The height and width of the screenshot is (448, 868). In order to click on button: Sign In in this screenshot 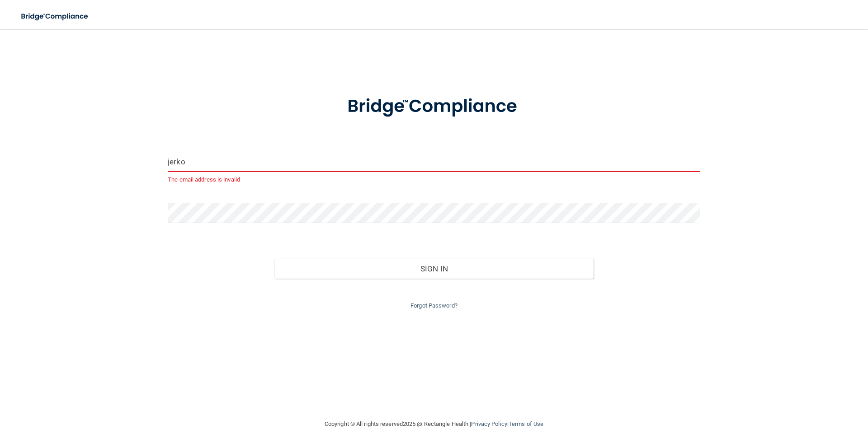, I will do `click(434, 269)`.